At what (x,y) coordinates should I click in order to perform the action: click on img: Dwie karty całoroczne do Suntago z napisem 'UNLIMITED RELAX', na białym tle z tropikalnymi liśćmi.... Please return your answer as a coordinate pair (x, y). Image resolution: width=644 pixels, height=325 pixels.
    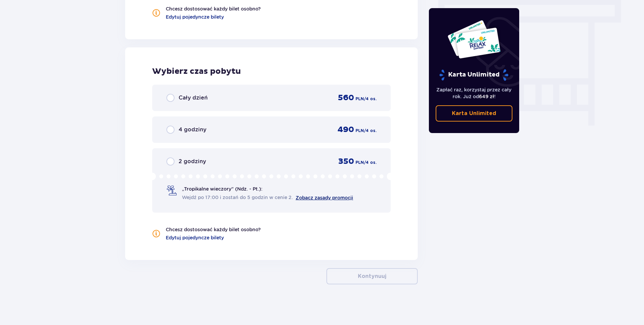
    Looking at the image, I should click on (474, 39).